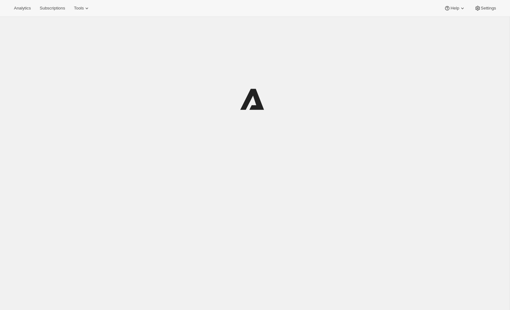  I want to click on span: Help, so click(455, 8).